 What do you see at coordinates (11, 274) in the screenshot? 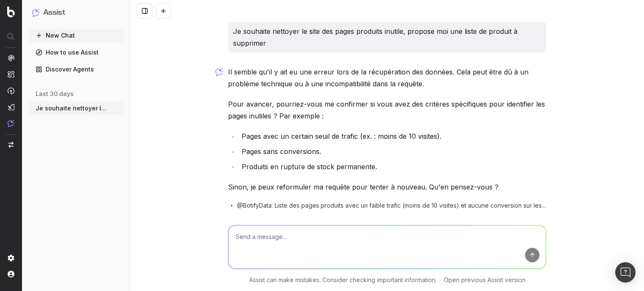
I see `img: My account` at bounding box center [11, 274].